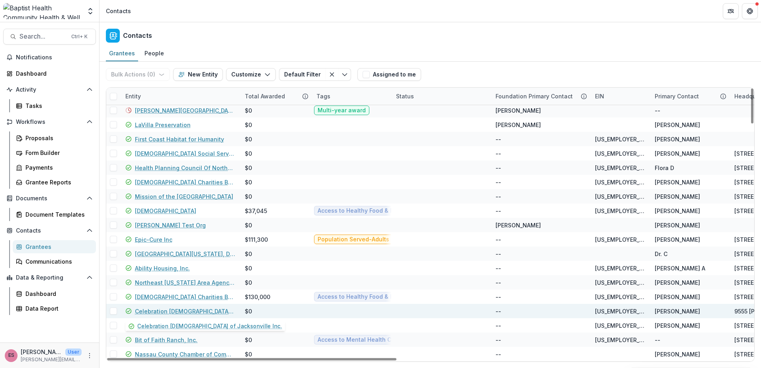 The image size is (761, 368). Describe the element at coordinates (175, 325) in the screenshot. I see `a: EPIC Community Services Inc` at that location.